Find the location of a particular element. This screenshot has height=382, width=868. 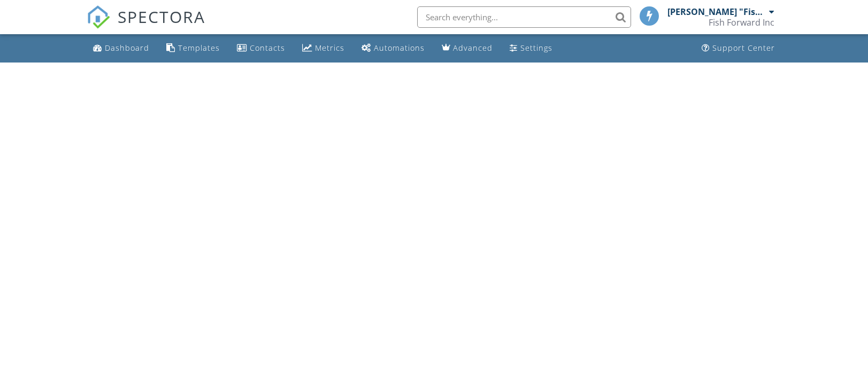

a: Dashboard is located at coordinates (121, 48).